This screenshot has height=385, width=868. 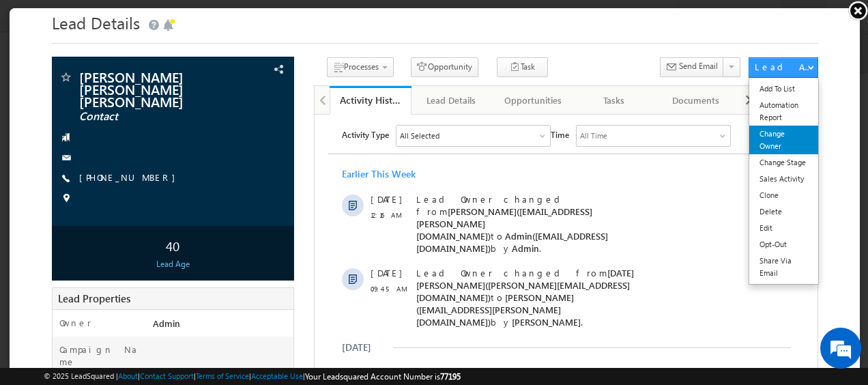 I want to click on a: Contact Support, so click(x=167, y=376).